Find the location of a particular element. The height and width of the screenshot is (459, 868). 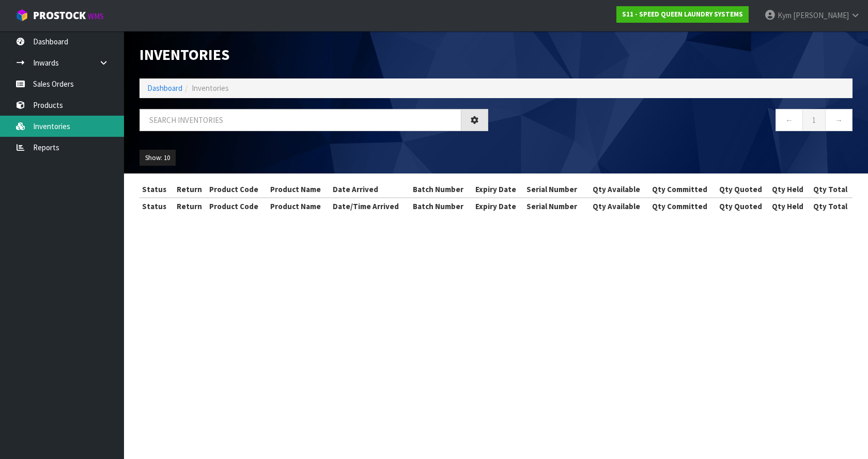

img: cube-alt.png is located at coordinates (22, 15).